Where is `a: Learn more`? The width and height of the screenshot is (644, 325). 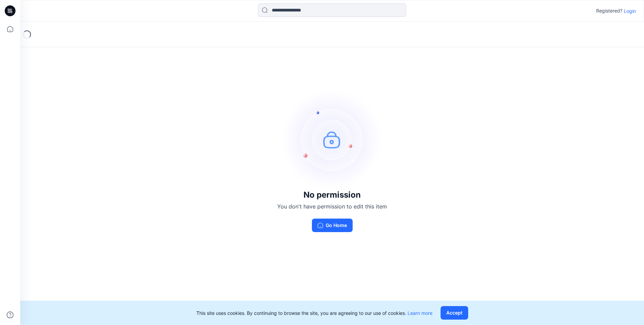
a: Learn more is located at coordinates (420, 313).